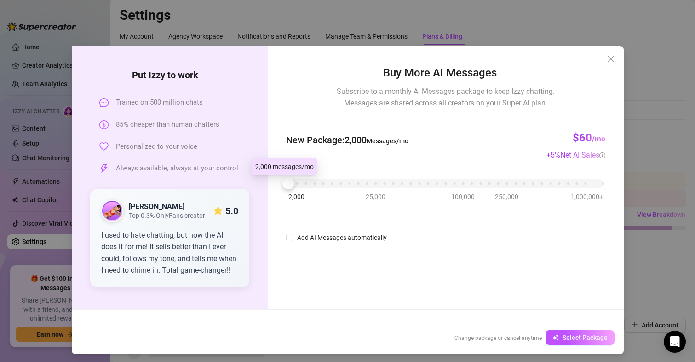  I want to click on span: 100,000, so click(463, 197).